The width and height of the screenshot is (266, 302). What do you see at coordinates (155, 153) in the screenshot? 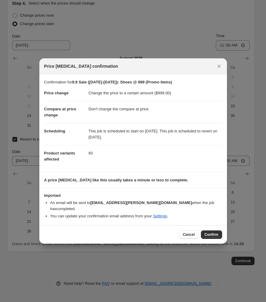
I see `dd: 60` at bounding box center [155, 153].